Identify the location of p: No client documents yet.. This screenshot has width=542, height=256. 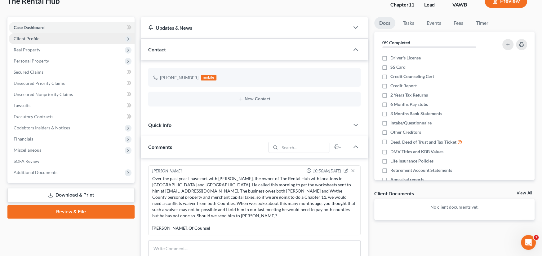
(454, 207).